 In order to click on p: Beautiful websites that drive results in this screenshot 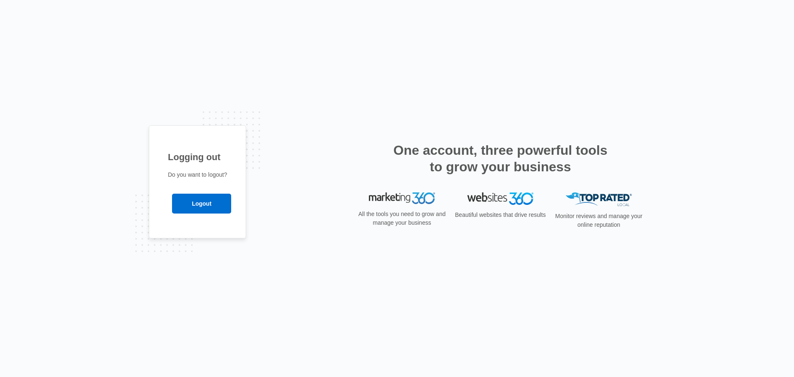, I will do `click(500, 215)`.